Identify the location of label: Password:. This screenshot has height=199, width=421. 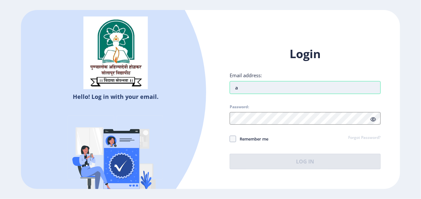
(240, 107).